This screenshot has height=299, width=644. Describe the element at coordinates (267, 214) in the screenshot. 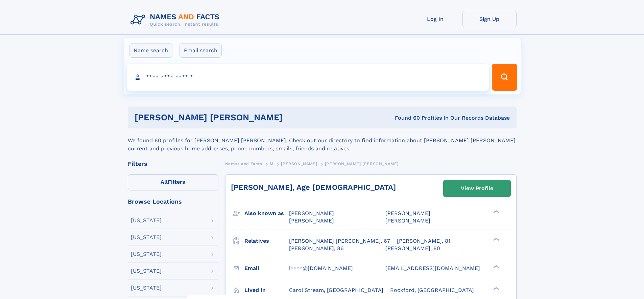

I see `h3: Also known as` at that location.